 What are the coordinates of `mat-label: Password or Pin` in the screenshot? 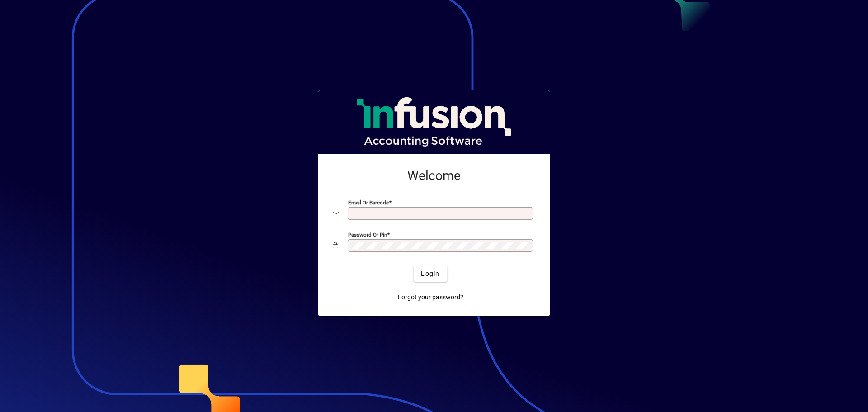 It's located at (367, 235).